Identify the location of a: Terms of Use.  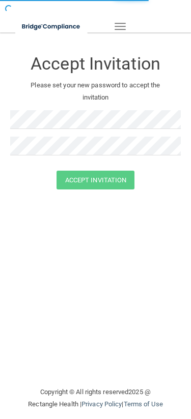
(143, 404).